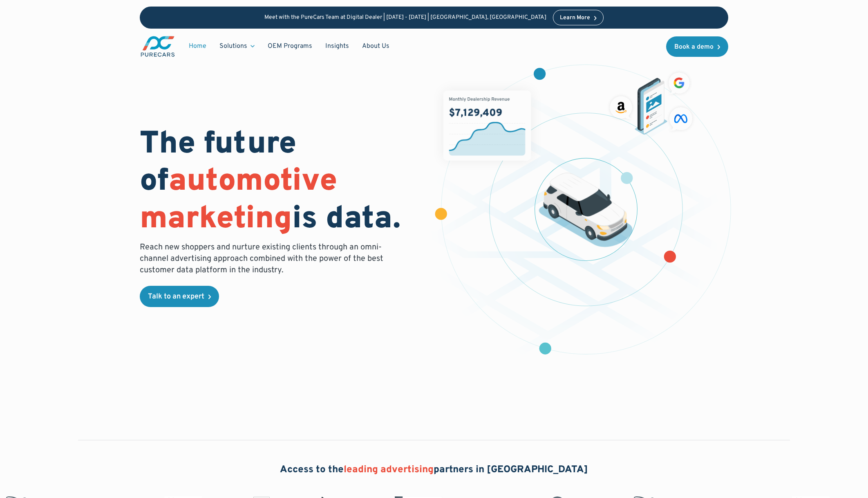 This screenshot has width=868, height=498. Describe the element at coordinates (197, 46) in the screenshot. I see `a: Home` at that location.